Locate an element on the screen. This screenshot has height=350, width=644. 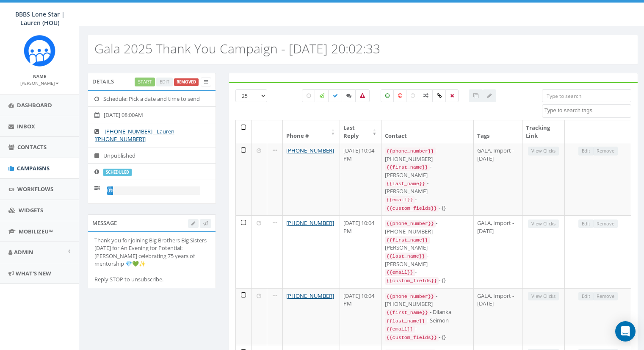
div: Details is located at coordinates (152, 81).